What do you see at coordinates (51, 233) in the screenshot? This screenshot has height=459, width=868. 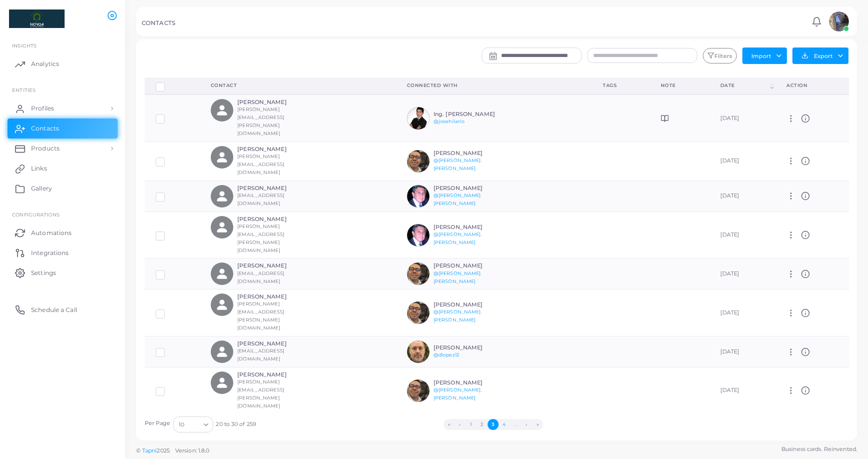 I see `span: Automations` at bounding box center [51, 233].